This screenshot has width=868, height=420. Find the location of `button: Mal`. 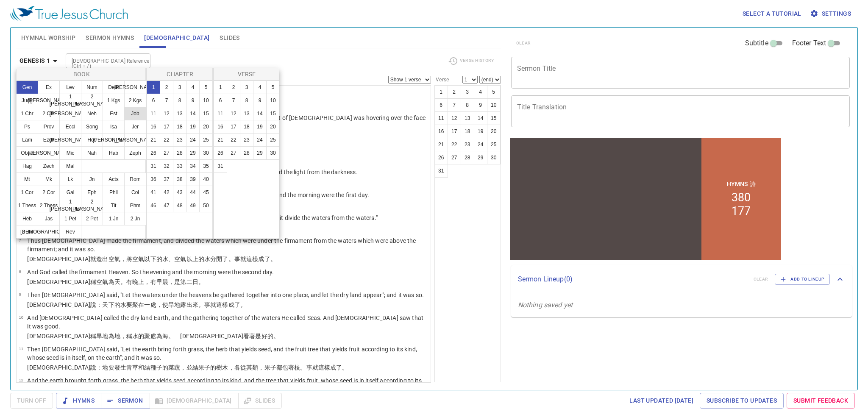

button: Mal is located at coordinates (71, 166).